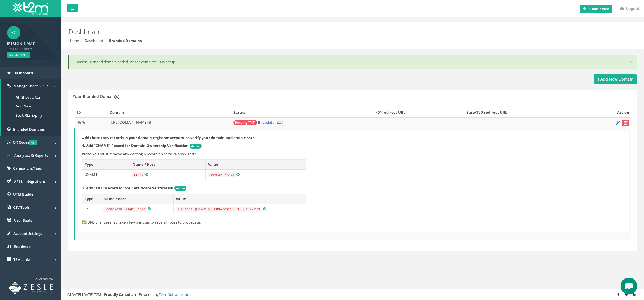  What do you see at coordinates (19, 55) in the screenshot?
I see `span: Standard Plan` at bounding box center [19, 55].